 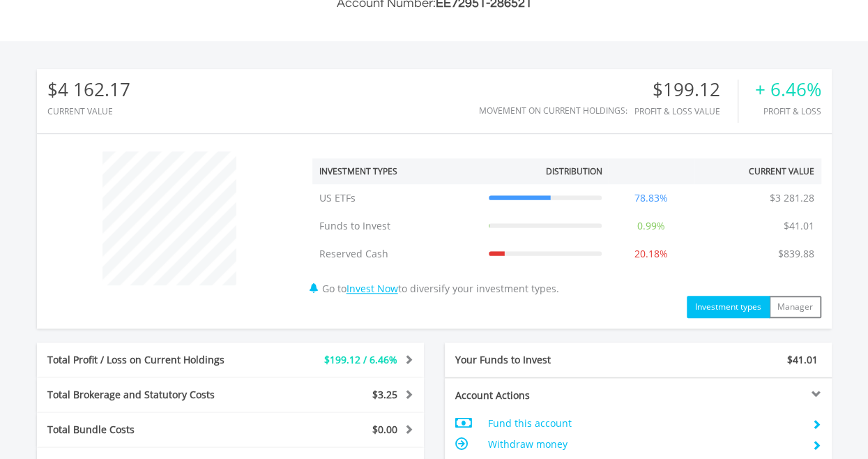 What do you see at coordinates (397, 171) in the screenshot?
I see `th: Investment Types` at bounding box center [397, 171].